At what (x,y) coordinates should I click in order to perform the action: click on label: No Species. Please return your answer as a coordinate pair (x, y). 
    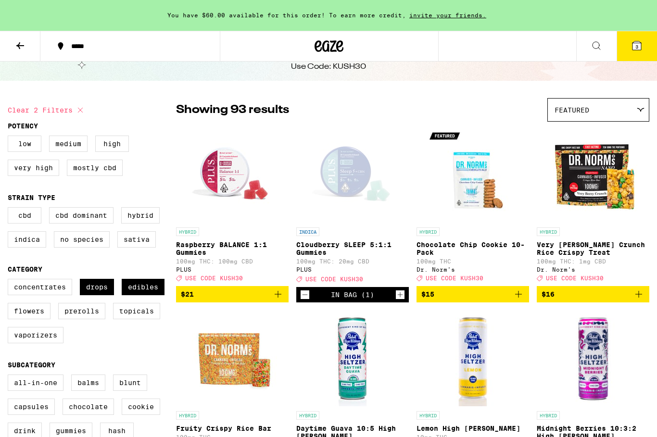
    Looking at the image, I should click on (82, 240).